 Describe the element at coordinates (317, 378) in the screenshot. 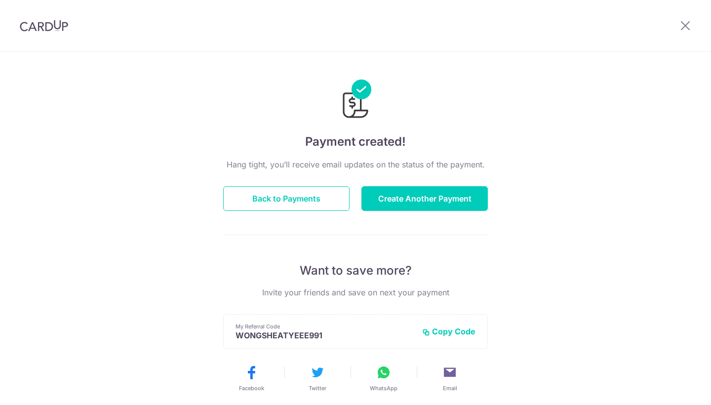

I see `button: Twitter` at that location.